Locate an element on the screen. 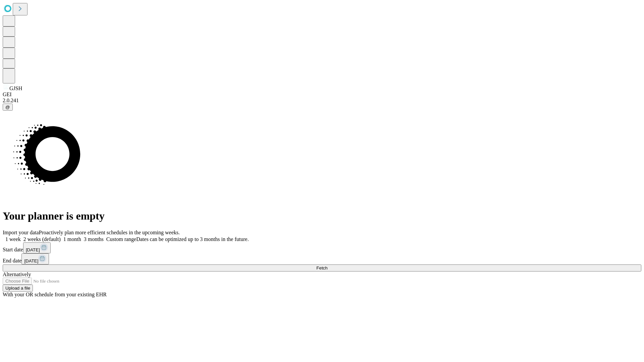  span: Custom range is located at coordinates (121, 239).